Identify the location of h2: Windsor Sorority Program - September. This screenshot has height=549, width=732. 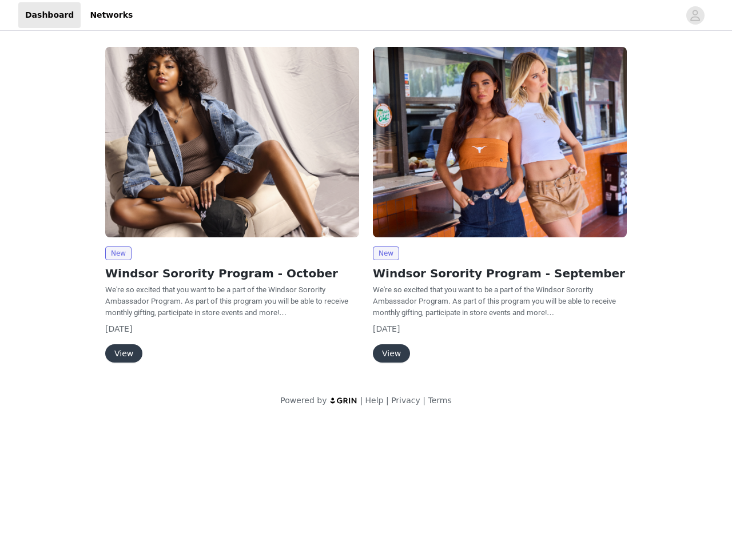
(500, 273).